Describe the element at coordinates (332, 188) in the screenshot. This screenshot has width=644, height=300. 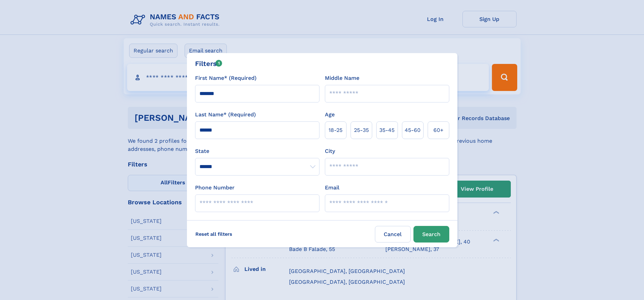
I see `label: Email` at that location.